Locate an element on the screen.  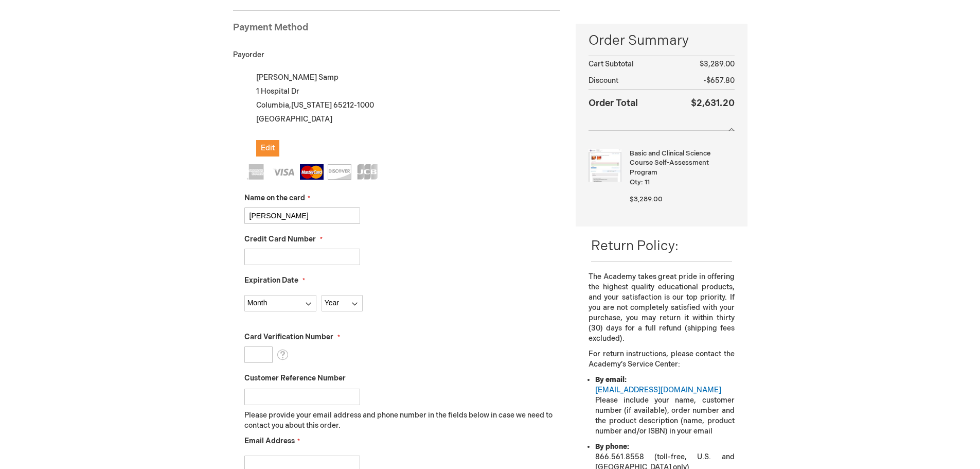
strong: Basic and Clinical Science Course Self-Assessment Program is located at coordinates (680, 163).